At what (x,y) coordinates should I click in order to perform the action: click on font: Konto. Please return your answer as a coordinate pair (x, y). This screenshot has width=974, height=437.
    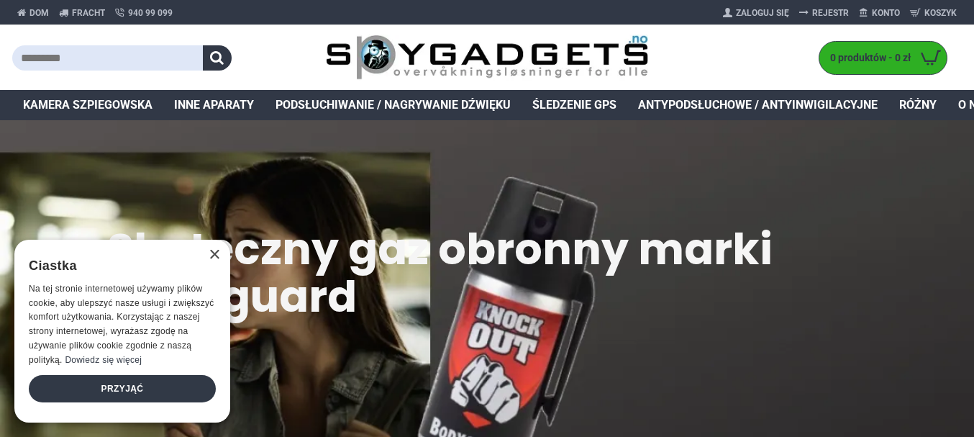
    Looking at the image, I should click on (886, 13).